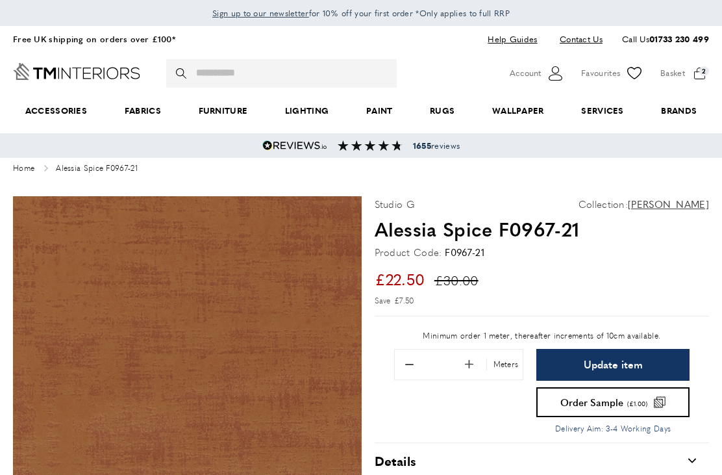 The image size is (722, 475). What do you see at coordinates (469, 364) in the screenshot?
I see `button: Add 0.1 to quantity` at bounding box center [469, 364].